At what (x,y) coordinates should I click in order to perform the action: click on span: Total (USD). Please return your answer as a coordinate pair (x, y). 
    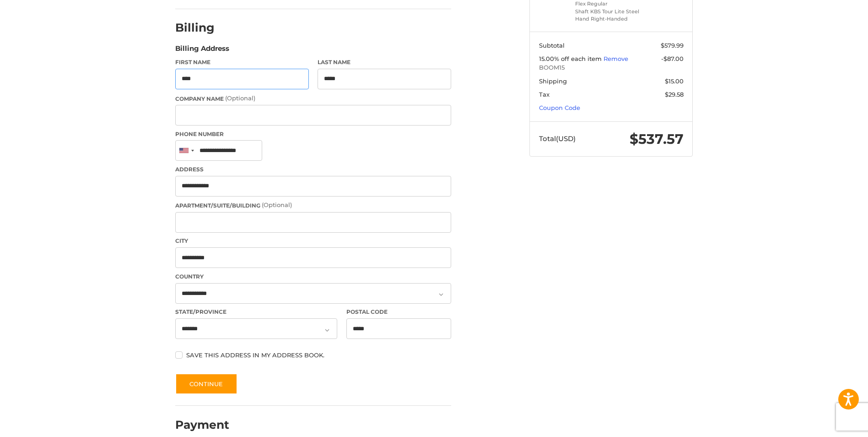
    Looking at the image, I should click on (557, 138).